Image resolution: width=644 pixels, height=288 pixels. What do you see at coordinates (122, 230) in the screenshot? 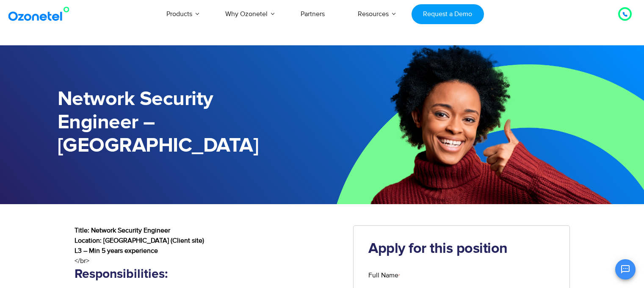
I see `b: Title: Network Security Engineer` at bounding box center [122, 230].